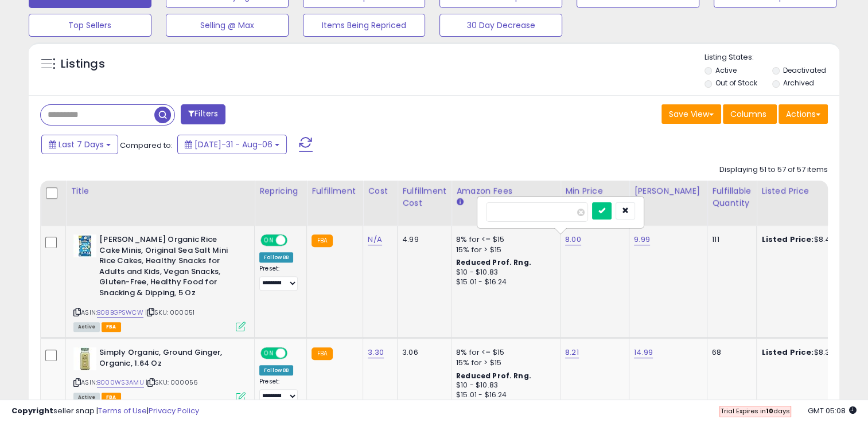 This screenshot has width=868, height=423. What do you see at coordinates (732, 198) in the screenshot?
I see `div: Fulfillable Quantity` at bounding box center [732, 198].